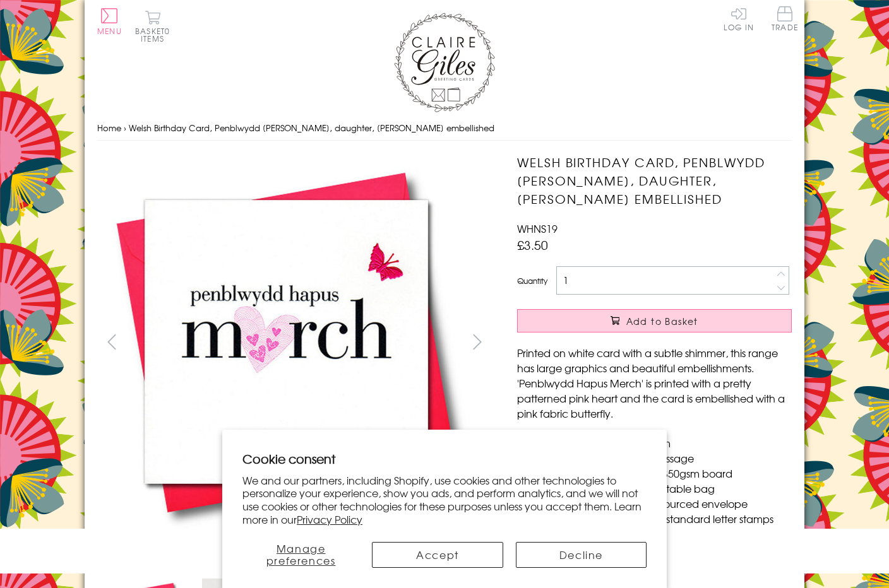  What do you see at coordinates (445, 500) in the screenshot?
I see `p: We and our partners, including Shopify, use cookies and other technologies to personalize your ex...` at bounding box center [445, 500].